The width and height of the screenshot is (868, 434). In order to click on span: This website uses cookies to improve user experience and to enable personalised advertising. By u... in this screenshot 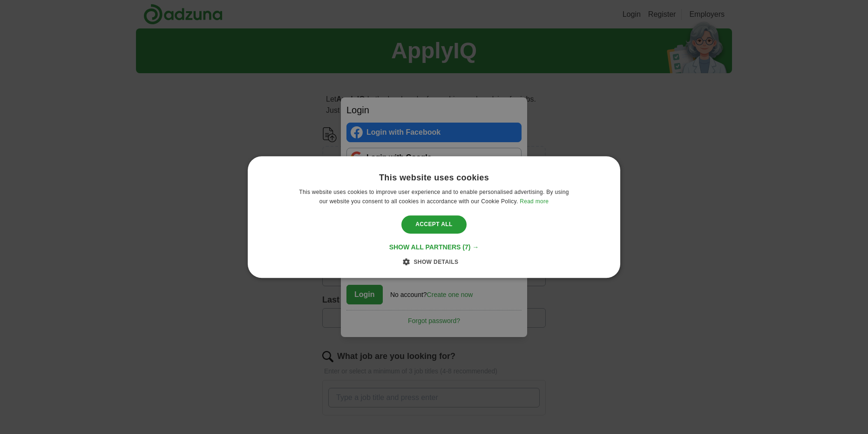, I will do `click(434, 197)`.